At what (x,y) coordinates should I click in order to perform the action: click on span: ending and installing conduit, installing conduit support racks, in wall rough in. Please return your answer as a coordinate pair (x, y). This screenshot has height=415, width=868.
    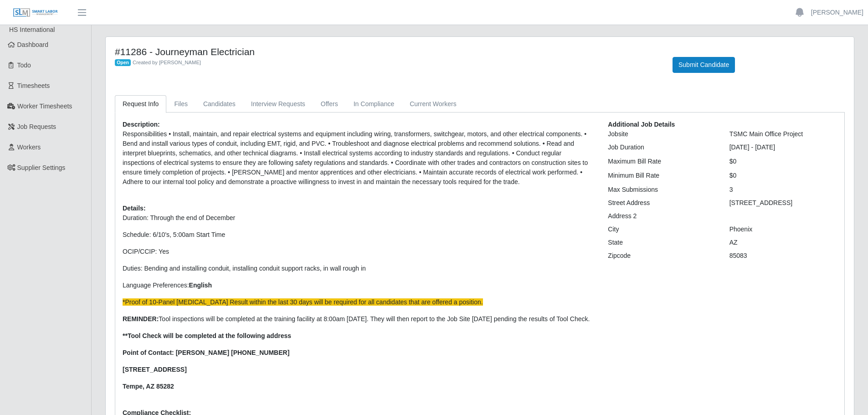
    Looking at the image, I should click on (257, 268).